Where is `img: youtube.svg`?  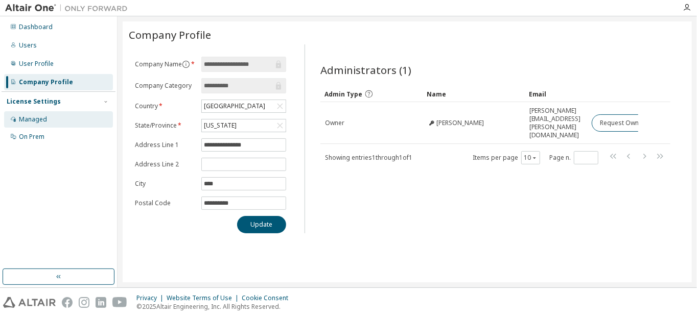 img: youtube.svg is located at coordinates (120, 303).